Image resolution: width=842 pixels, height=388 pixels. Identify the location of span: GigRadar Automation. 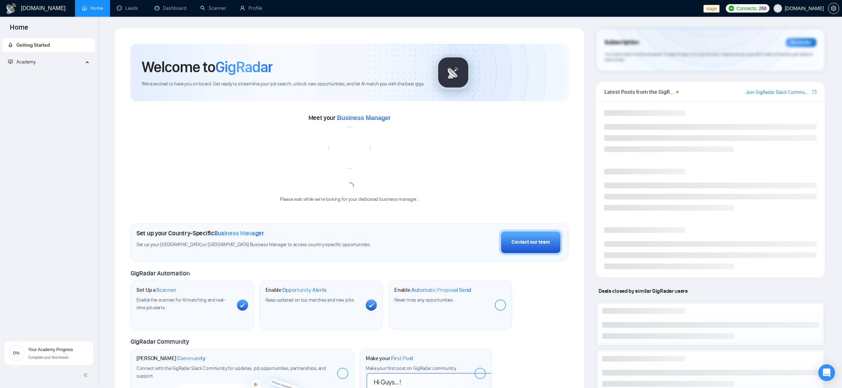
(160, 274).